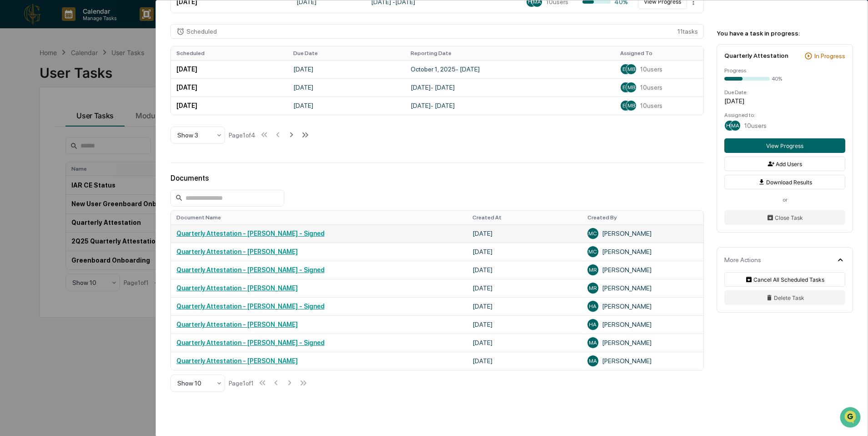 This screenshot has height=436, width=868. What do you see at coordinates (37, 136) in the screenshot?
I see `span: Data Lookup` at bounding box center [37, 136].